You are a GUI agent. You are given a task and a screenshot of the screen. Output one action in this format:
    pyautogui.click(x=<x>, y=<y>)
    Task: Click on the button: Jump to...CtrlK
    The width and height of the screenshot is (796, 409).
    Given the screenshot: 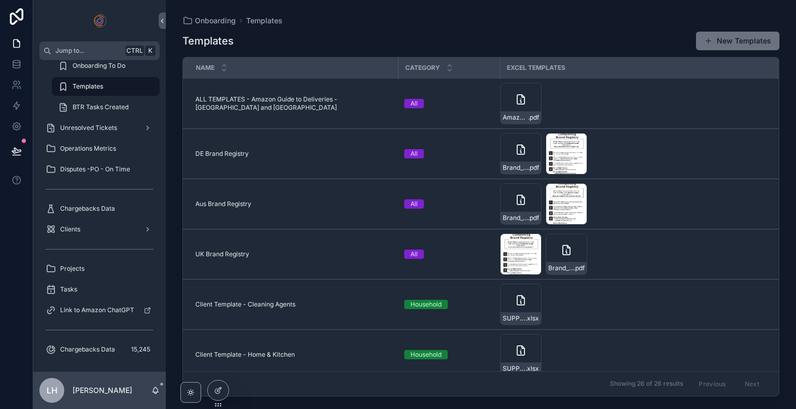 What is the action you would take?
    pyautogui.click(x=99, y=51)
    